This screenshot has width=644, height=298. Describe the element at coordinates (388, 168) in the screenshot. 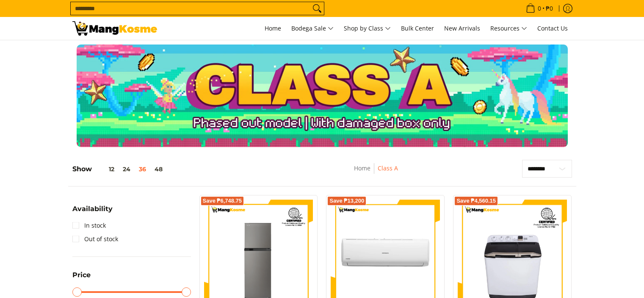

I see `a: Class A` at that location.